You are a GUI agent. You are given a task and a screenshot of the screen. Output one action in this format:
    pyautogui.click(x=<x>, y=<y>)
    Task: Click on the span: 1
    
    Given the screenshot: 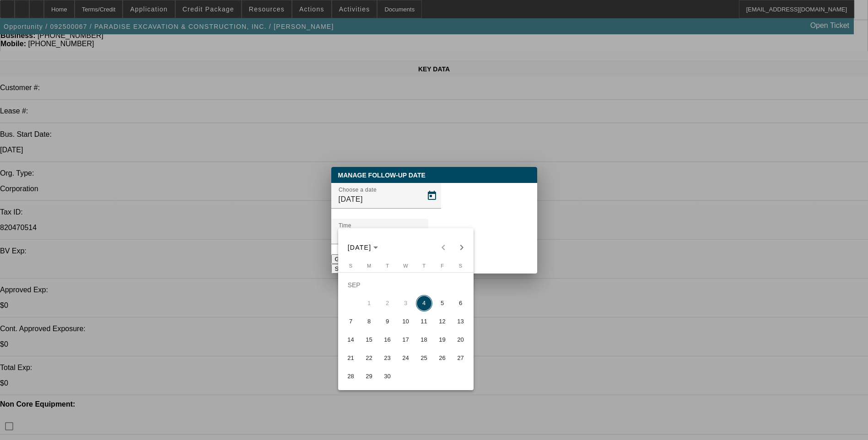 What is the action you would take?
    pyautogui.click(x=369, y=303)
    